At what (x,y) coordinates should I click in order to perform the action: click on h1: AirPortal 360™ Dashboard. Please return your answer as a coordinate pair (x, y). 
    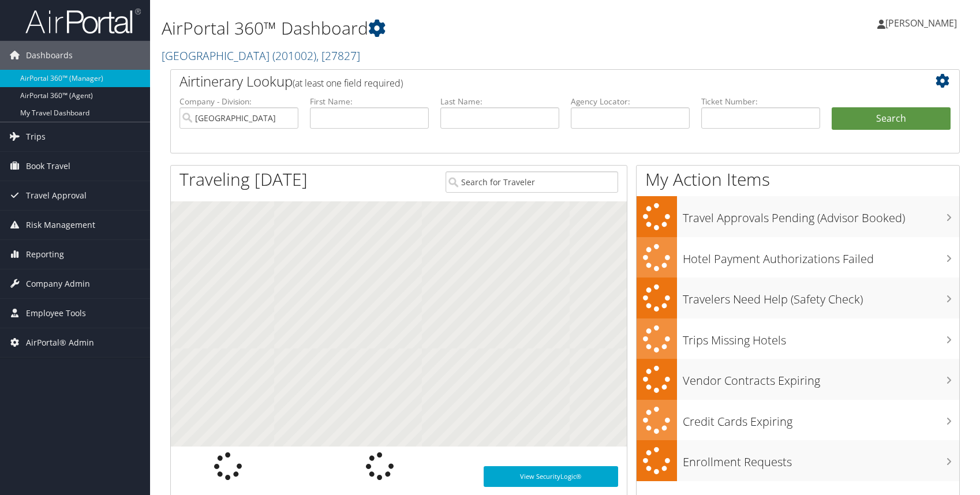
    Looking at the image, I should click on (431, 28).